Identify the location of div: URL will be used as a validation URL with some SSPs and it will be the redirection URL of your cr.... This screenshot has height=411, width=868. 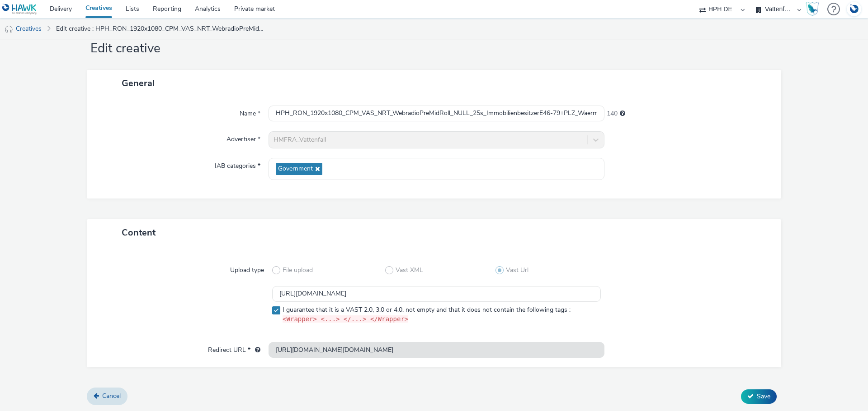
(256, 351).